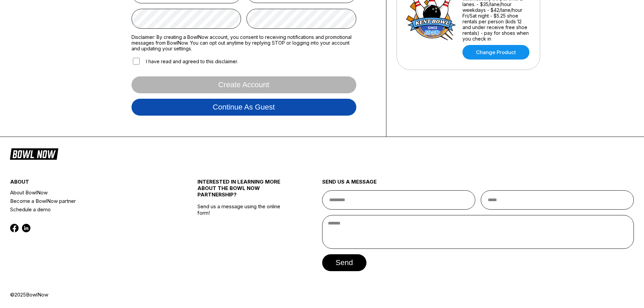 The height and width of the screenshot is (308, 644). What do you see at coordinates (88, 193) in the screenshot?
I see `a: About BowlNow` at bounding box center [88, 193].